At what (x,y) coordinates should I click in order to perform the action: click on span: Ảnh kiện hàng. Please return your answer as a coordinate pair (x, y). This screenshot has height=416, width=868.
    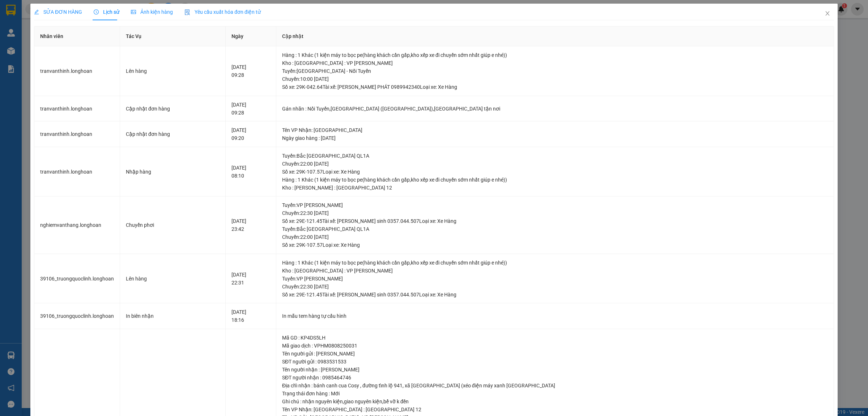
    Looking at the image, I should click on (152, 12).